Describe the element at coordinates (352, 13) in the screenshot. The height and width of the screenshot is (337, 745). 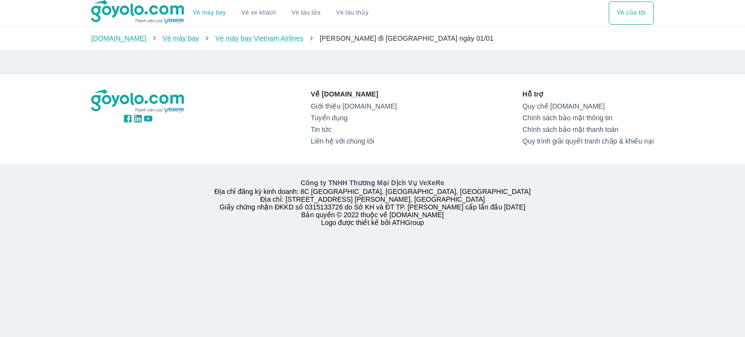
I see `button: Vé tàu thủy` at that location.